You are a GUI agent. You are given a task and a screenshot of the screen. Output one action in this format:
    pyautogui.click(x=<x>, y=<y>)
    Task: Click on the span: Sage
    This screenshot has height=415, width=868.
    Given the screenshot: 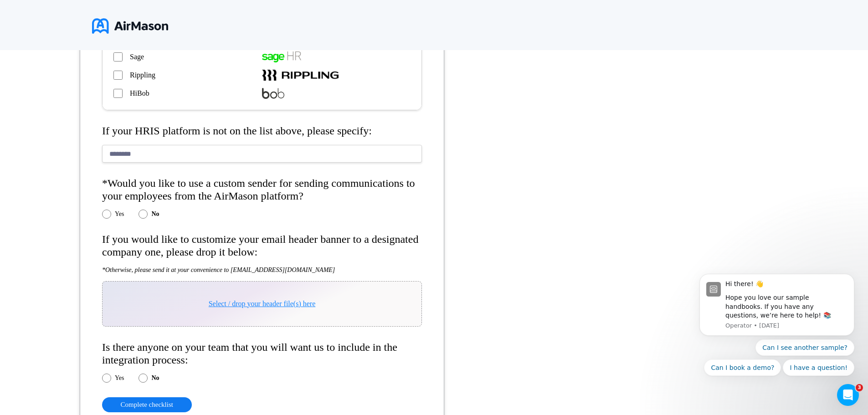 What is the action you would take?
    pyautogui.click(x=137, y=57)
    